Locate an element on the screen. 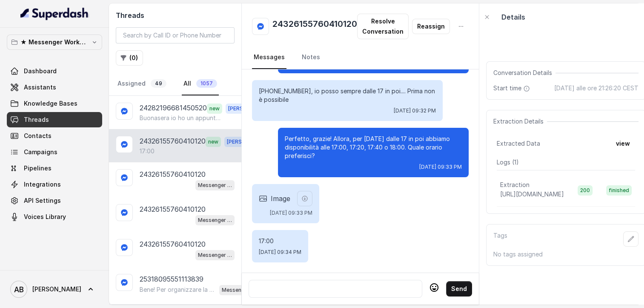 The image size is (644, 308). input: Search by Call ID or Phone Number is located at coordinates (175, 35).